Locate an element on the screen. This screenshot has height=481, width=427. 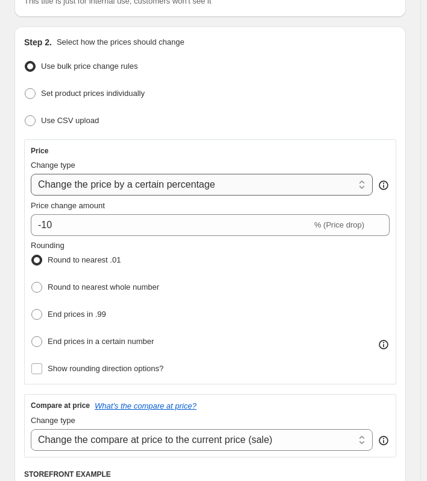
span: Use CSV upload is located at coordinates (70, 120).